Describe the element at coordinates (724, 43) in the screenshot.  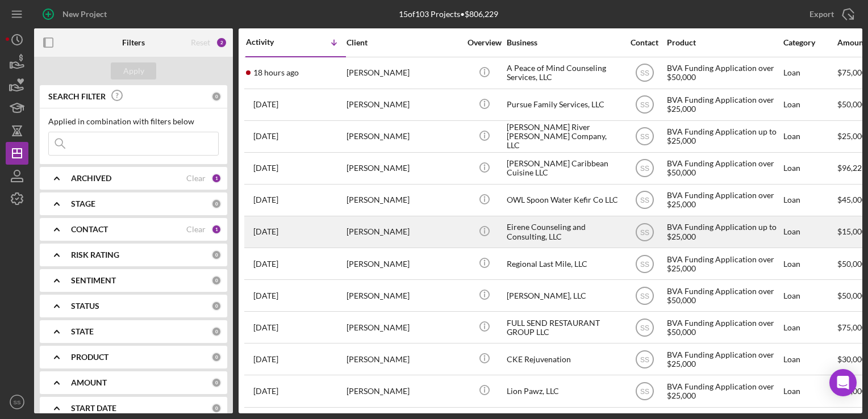
I see `div: Product` at that location.